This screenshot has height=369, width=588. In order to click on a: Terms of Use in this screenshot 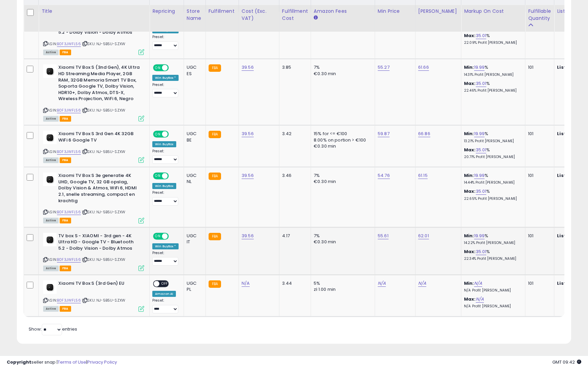, I will do `click(72, 362)`.